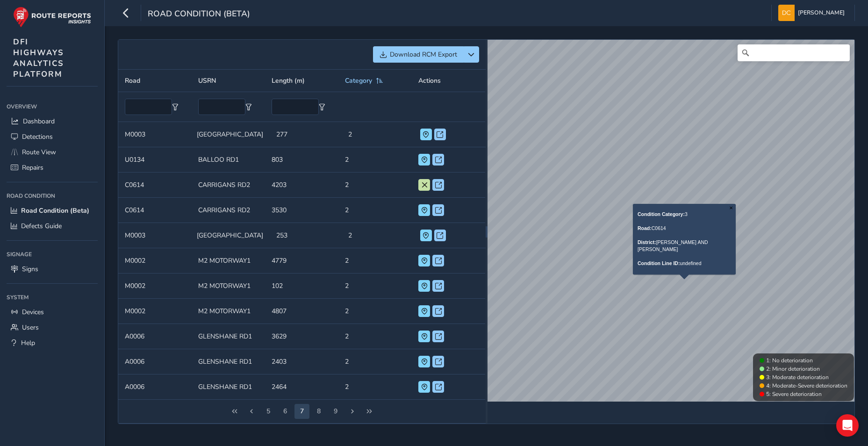 The height and width of the screenshot is (446, 868). I want to click on button: Last Page, so click(370, 411).